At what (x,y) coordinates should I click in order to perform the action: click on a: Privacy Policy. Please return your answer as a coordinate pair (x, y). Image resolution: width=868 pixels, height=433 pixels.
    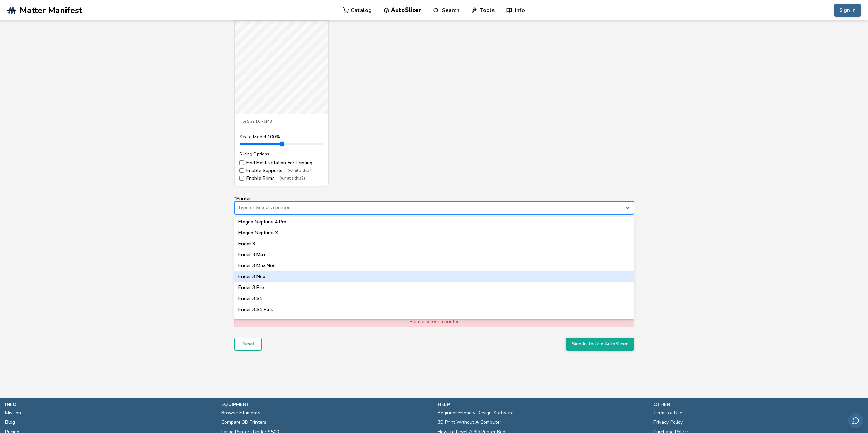
    Looking at the image, I should click on (668, 422).